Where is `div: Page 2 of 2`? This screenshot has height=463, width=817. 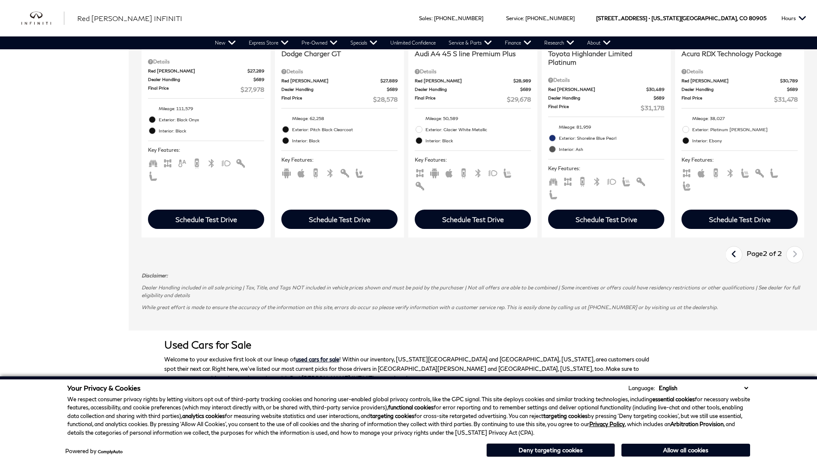 div: Page 2 of 2 is located at coordinates (765, 255).